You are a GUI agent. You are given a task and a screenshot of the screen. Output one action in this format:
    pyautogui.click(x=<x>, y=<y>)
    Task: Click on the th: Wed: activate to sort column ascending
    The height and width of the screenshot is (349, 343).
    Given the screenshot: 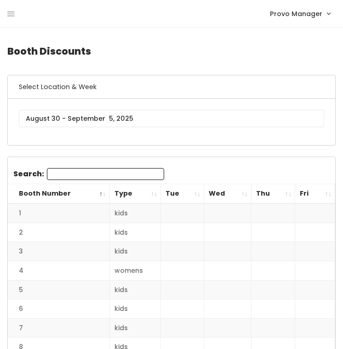 What is the action you would take?
    pyautogui.click(x=228, y=194)
    